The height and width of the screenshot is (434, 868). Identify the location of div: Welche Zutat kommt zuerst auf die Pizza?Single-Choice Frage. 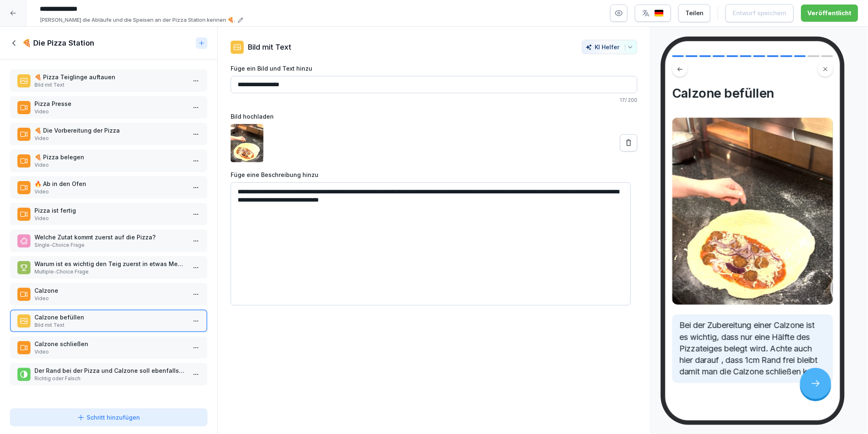
(108, 240).